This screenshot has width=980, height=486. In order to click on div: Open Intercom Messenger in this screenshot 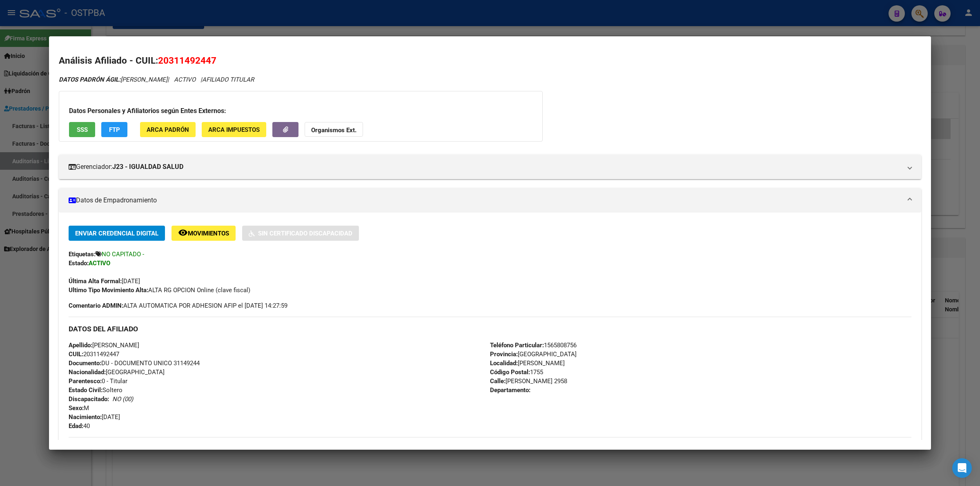, I will do `click(962, 468)`.